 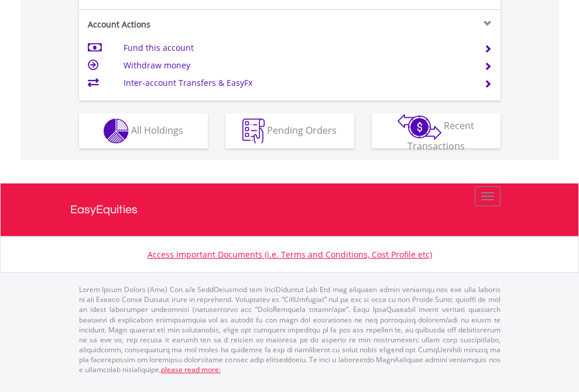 What do you see at coordinates (116, 131) in the screenshot?
I see `img: holdings-wht.png` at bounding box center [116, 131].